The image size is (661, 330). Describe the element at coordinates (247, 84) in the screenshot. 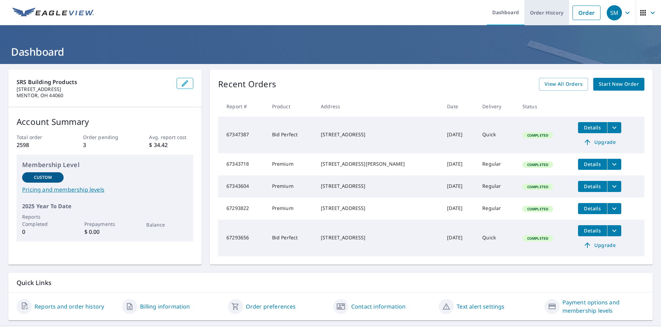

I see `p: Recent Orders` at that location.